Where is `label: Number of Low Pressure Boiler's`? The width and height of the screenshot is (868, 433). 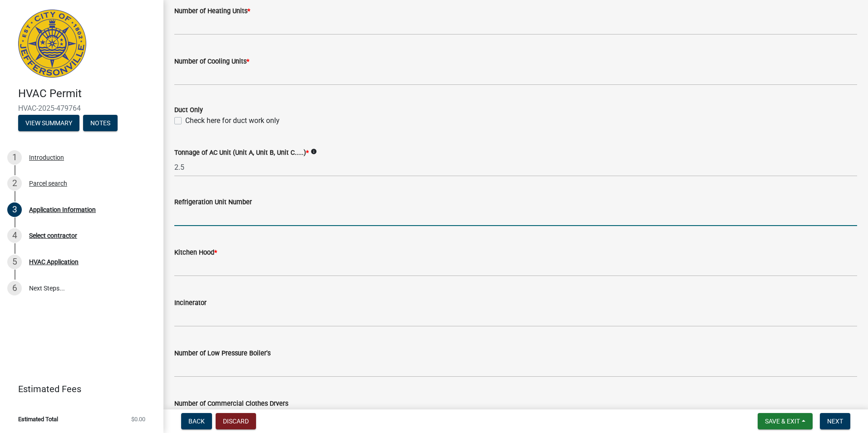 label: Number of Low Pressure Boiler's is located at coordinates (222, 354).